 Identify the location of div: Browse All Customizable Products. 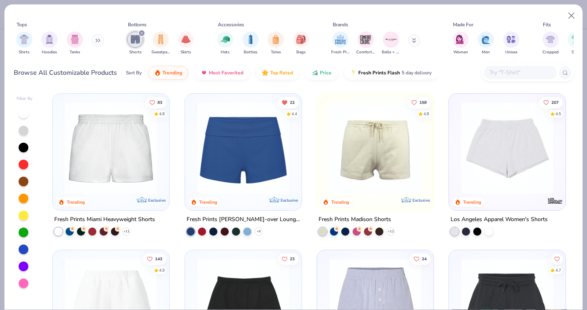
(65, 73).